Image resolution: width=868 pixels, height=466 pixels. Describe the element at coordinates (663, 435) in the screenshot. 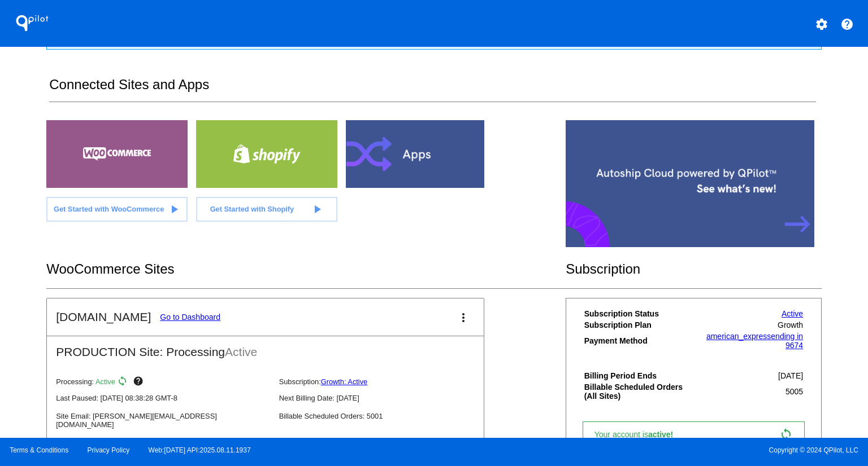

I see `span: active!` at that location.